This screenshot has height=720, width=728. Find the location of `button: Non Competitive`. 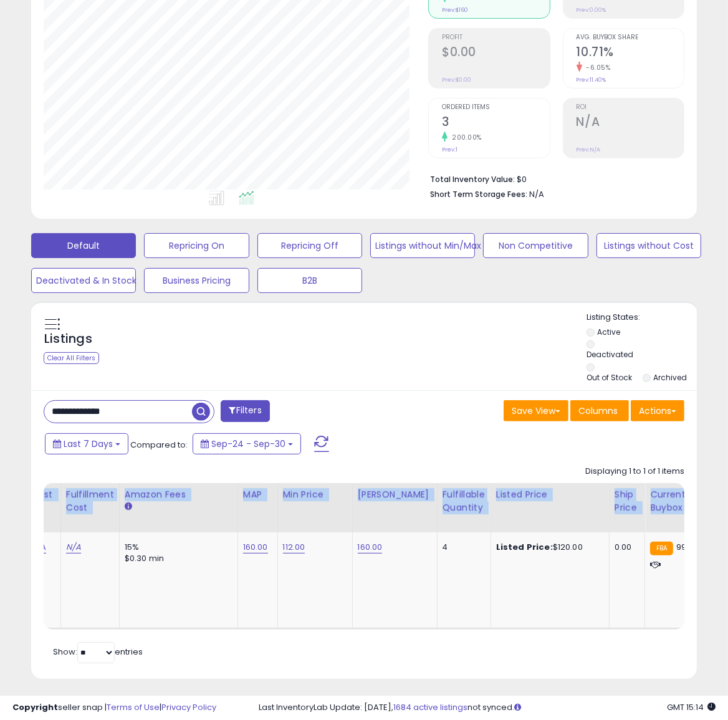

button: Non Competitive is located at coordinates (535, 245).